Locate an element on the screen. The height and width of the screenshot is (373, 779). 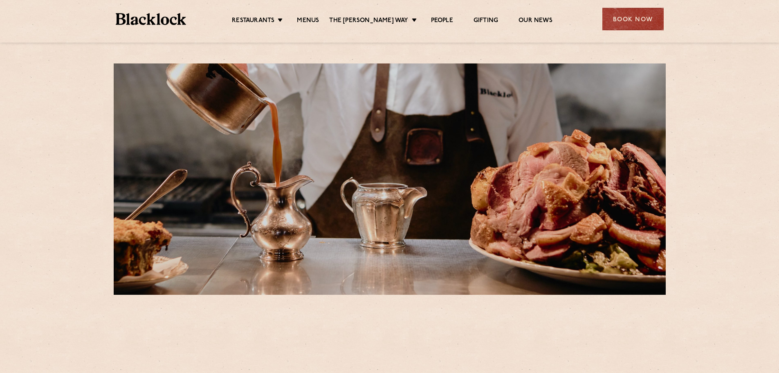
a: Menus is located at coordinates (308, 21).